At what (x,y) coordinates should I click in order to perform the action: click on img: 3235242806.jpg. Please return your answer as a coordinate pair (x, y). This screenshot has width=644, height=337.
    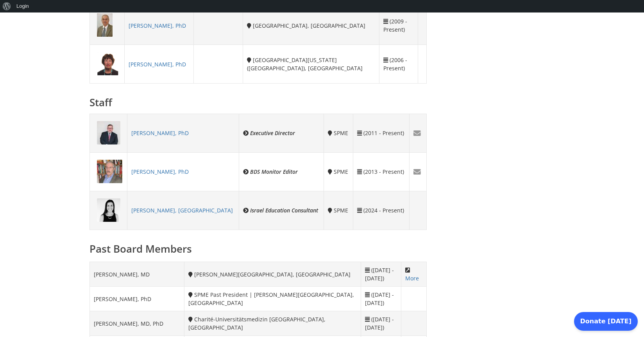
    Looking at the image, I should click on (109, 133).